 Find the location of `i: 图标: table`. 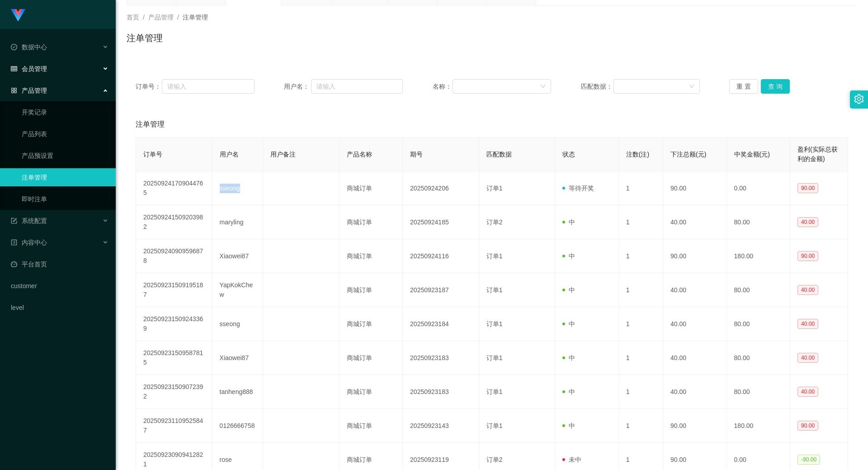

i: 图标: table is located at coordinates (14, 69).